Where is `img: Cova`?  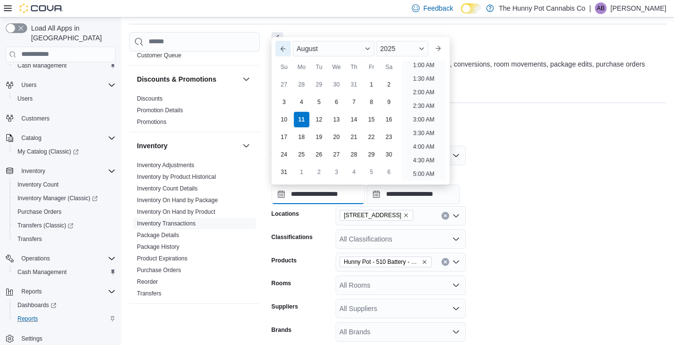
img: Cova is located at coordinates (41, 8).